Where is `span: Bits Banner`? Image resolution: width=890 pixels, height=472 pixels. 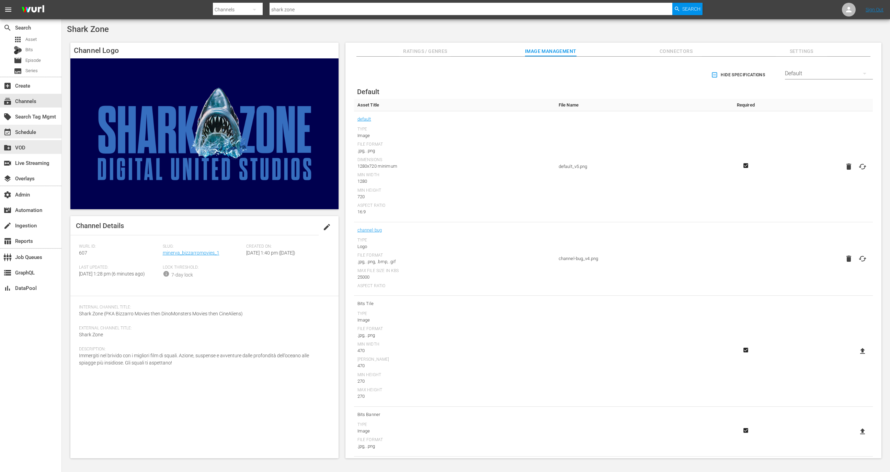
span: Bits Banner is located at coordinates (455, 415).